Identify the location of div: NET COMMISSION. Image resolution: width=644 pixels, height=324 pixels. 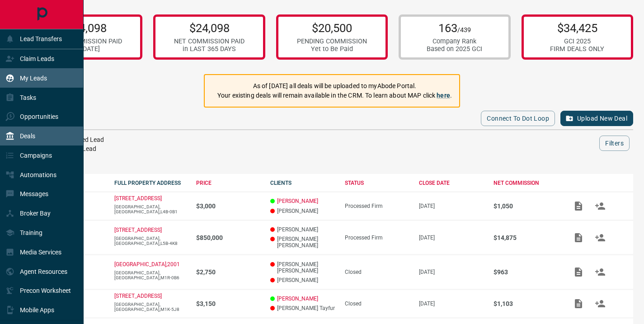
(526, 183).